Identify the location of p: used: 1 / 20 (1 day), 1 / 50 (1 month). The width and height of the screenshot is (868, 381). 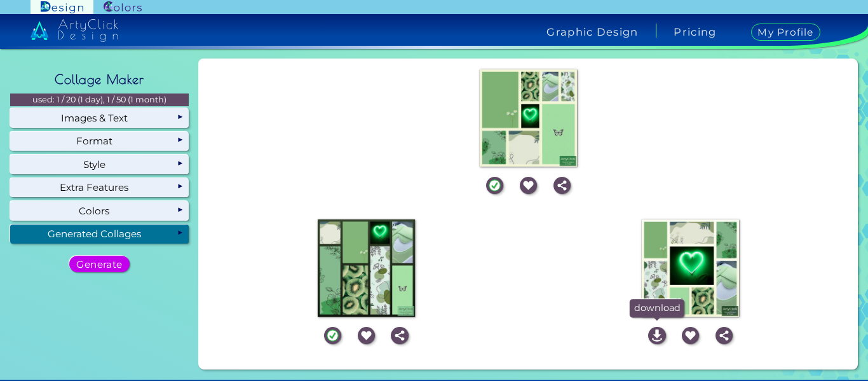
(99, 100).